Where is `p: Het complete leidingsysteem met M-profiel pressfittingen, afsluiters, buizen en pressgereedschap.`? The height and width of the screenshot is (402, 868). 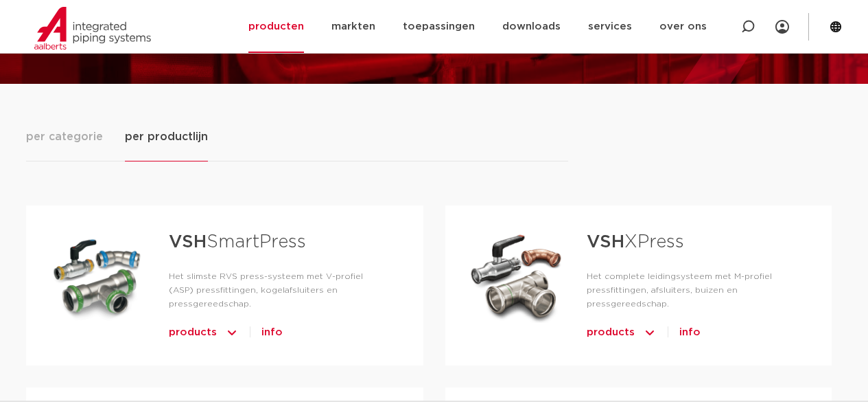
p: Het complete leidingsysteem met M-profiel pressfittingen, afsluiters, buizen en pressgereedschap. is located at coordinates (687, 290).